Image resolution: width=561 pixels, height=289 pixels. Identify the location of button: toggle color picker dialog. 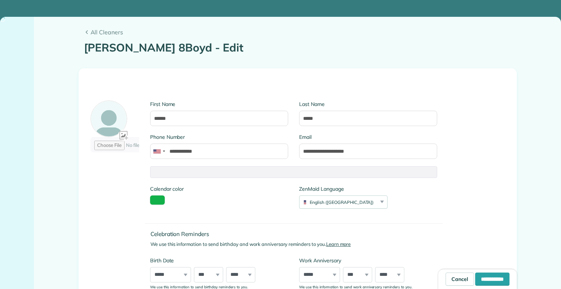
(157, 200).